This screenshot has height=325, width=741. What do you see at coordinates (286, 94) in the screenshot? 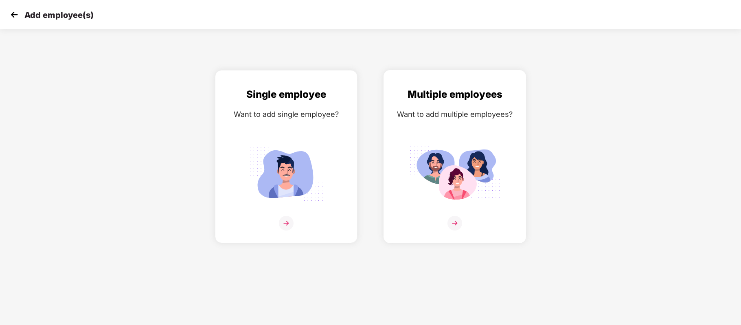
I see `div: Single employee` at bounding box center [286, 94].